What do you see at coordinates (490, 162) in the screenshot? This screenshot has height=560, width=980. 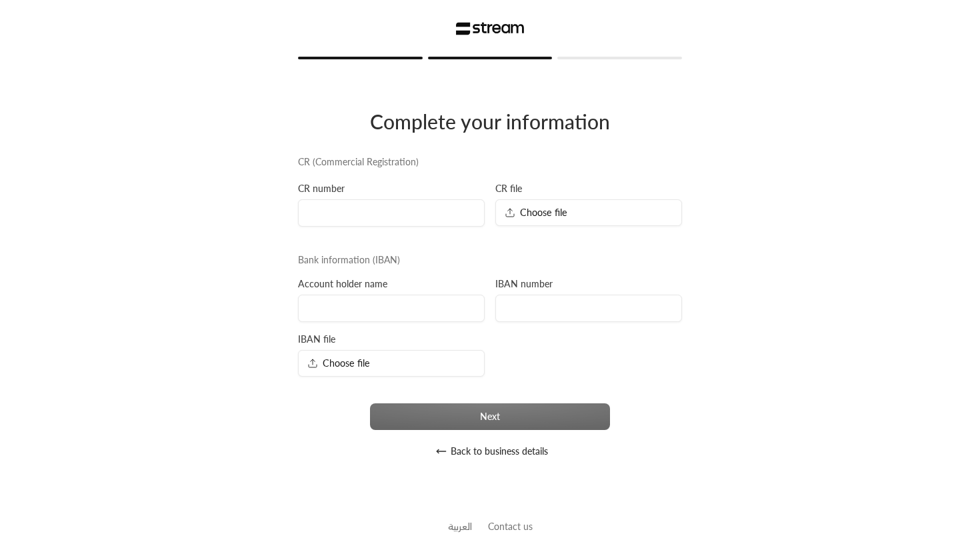 I see `div: CR (Commercial Registration)` at bounding box center [490, 162].